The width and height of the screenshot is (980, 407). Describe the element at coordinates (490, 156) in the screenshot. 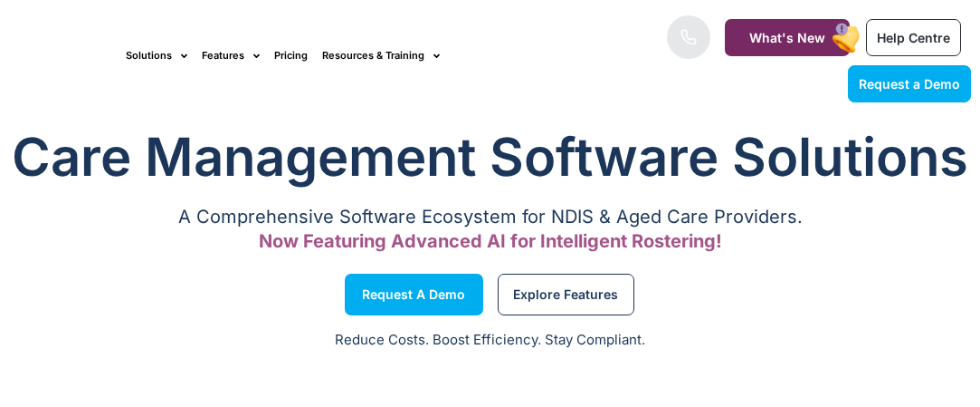

I see `h1: Care Management Software Solutions` at that location.